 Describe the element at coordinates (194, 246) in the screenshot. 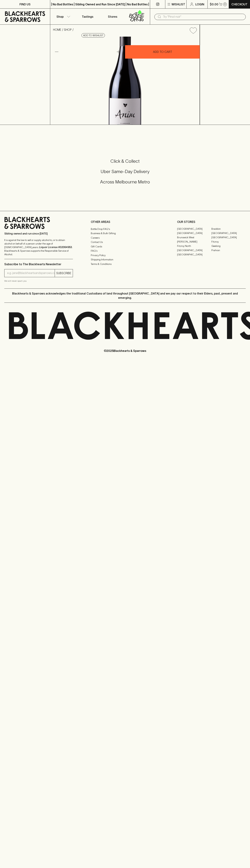

I see `a: Fitzroy North` at that location.